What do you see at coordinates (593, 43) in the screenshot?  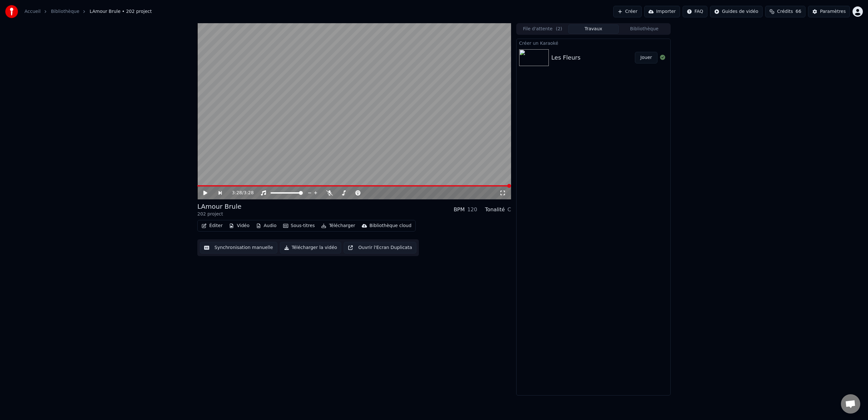 I see `div: Créer un Karaoké` at bounding box center [593, 43].